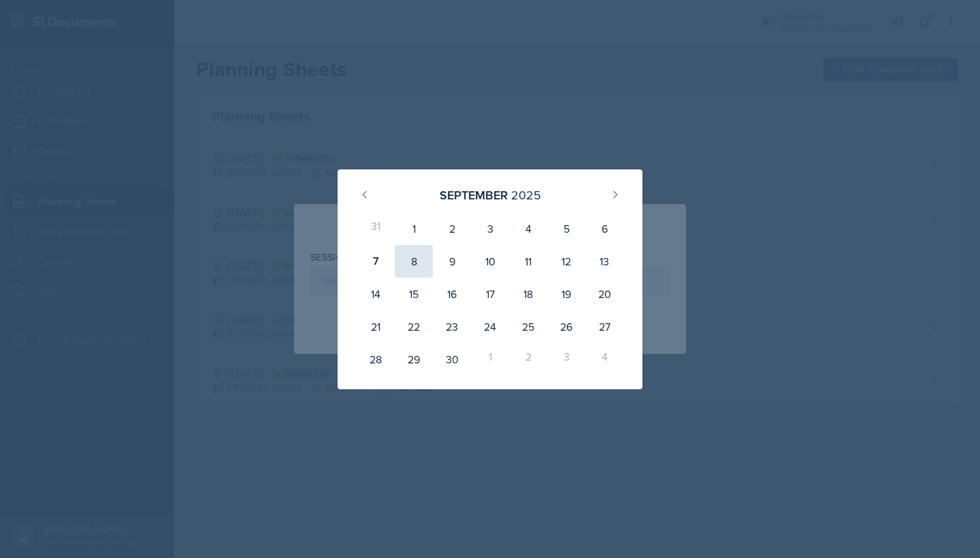  What do you see at coordinates (566, 229) in the screenshot?
I see `div: 5` at bounding box center [566, 229].